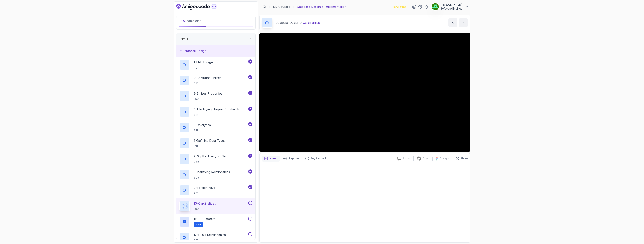 The image size is (644, 244). I want to click on p: 2:41, so click(204, 194).